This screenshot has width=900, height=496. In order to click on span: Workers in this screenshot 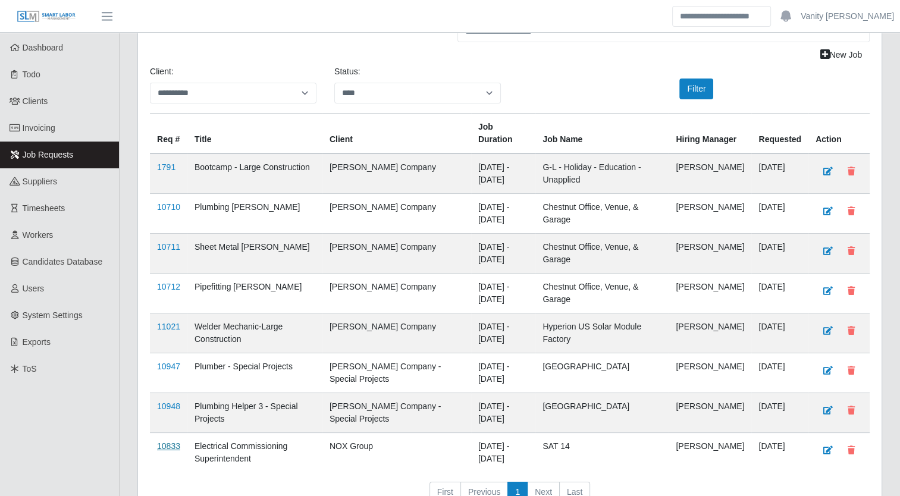, I will do `click(38, 235)`.